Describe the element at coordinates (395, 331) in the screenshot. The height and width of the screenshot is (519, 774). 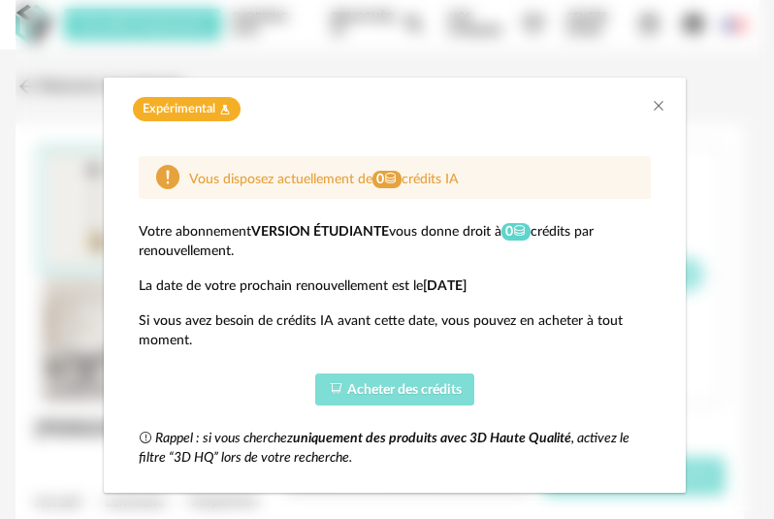
I see `div: Si vous avez besoin de crédits IA avant cette date, vous pouvez en acheter à tout moment.` at that location.